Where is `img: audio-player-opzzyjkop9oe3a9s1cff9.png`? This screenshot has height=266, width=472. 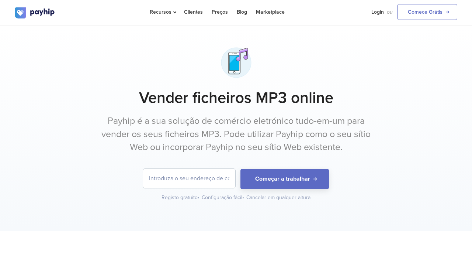
img: audio-player-opzzyjkop9oe3a9s1cff9.png is located at coordinates (236, 62).